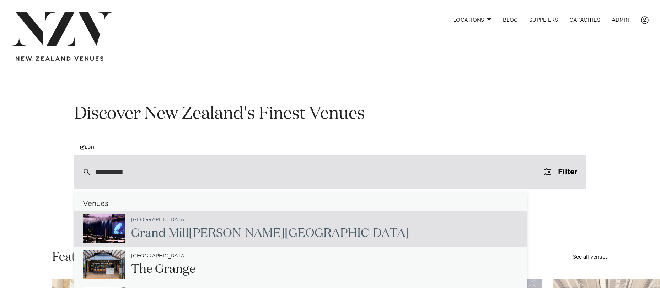 This screenshot has width=660, height=288. What do you see at coordinates (163, 270) in the screenshot?
I see `h2: The Grange` at bounding box center [163, 270].